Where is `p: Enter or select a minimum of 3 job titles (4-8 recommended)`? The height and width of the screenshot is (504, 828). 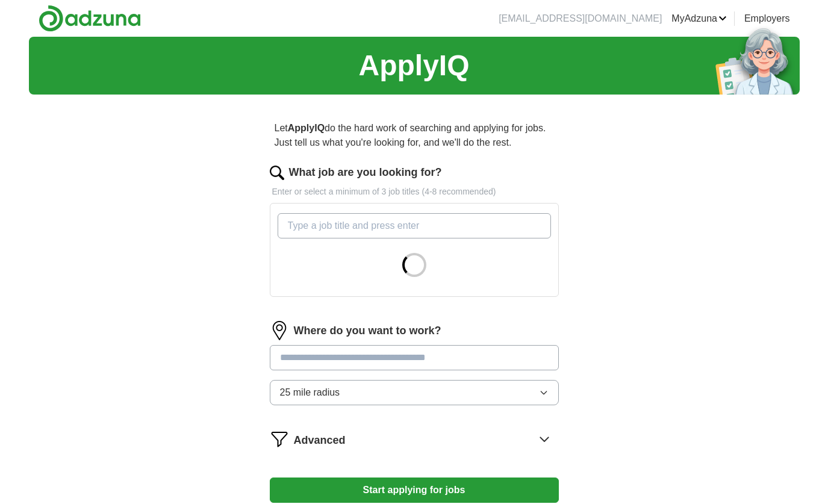 p: Enter or select a minimum of 3 job titles (4-8 recommended) is located at coordinates (415, 191).